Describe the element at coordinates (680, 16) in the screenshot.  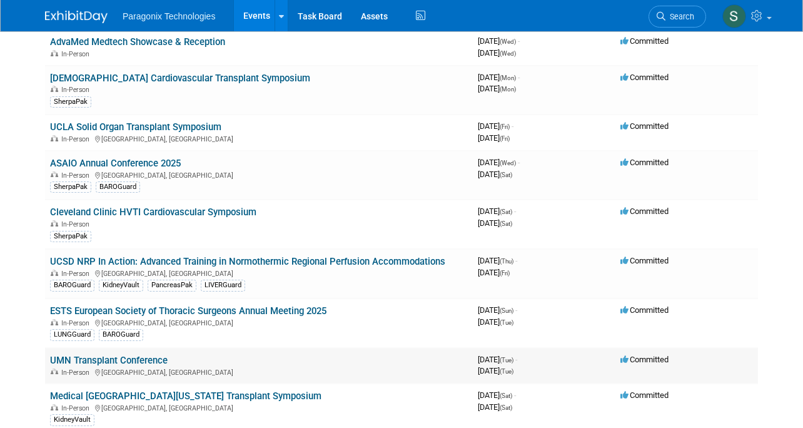
I see `span: Search` at that location.